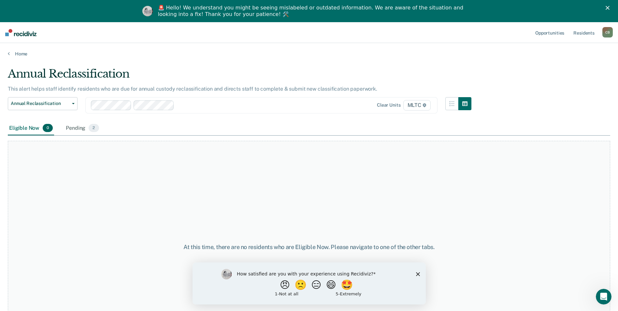  I want to click on button: 3, so click(124, 22).